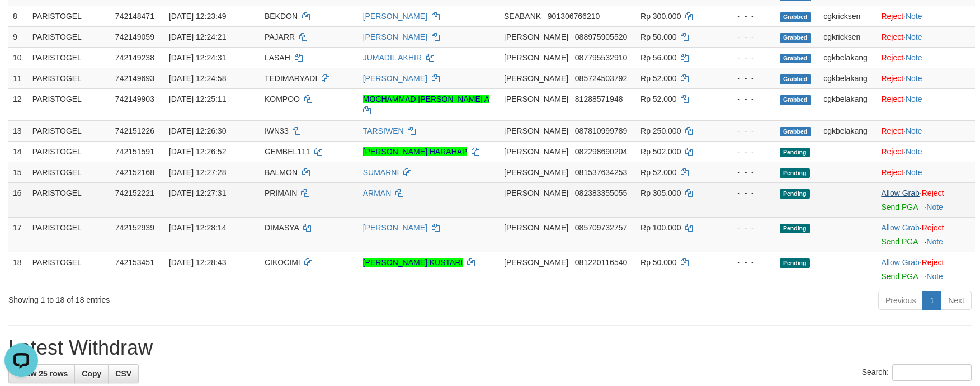 Image resolution: width=980 pixels, height=386 pixels. What do you see at coordinates (282, 228) in the screenshot?
I see `span: DIMASYA` at bounding box center [282, 228].